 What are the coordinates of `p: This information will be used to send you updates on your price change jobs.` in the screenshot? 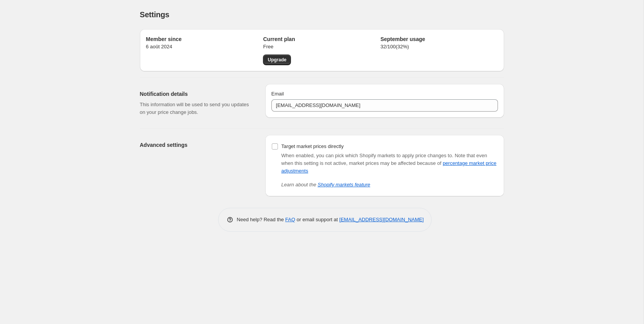 It's located at (196, 109).